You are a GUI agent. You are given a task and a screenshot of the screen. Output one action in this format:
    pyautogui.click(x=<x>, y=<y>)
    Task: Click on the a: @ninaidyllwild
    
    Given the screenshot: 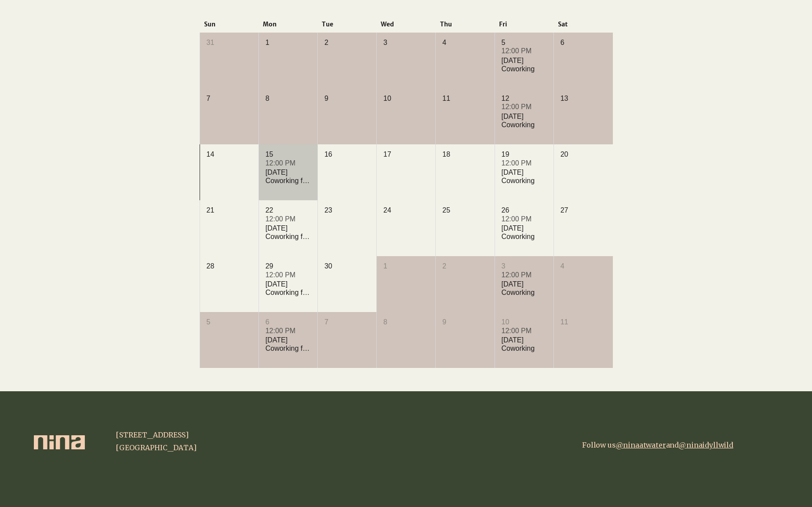 What is the action you would take?
    pyautogui.click(x=706, y=445)
    